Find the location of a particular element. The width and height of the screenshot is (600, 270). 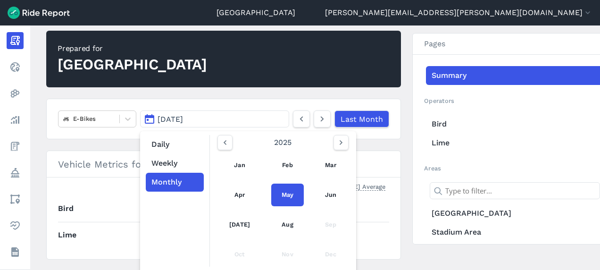

a: Heatmaps is located at coordinates (15, 93).